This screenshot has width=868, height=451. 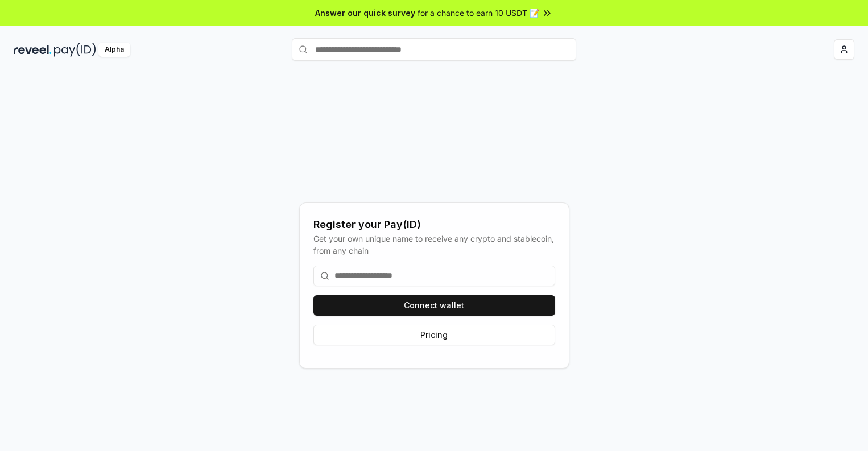 I want to click on img: pay_id, so click(x=75, y=49).